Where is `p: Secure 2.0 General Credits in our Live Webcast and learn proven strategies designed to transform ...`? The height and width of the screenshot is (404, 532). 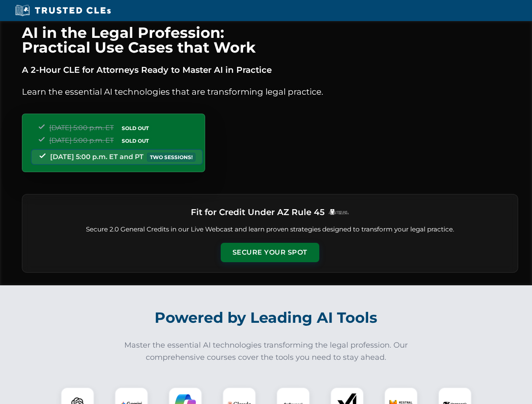 p: Secure 2.0 General Credits in our Live Webcast and learn proven strategies designed to transform ... is located at coordinates (270, 229).